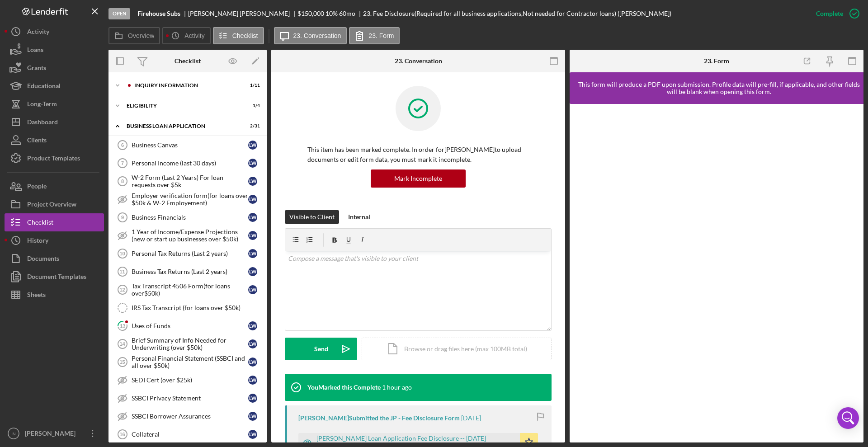  Describe the element at coordinates (122, 145) in the screenshot. I see `tspan: 6` at that location.